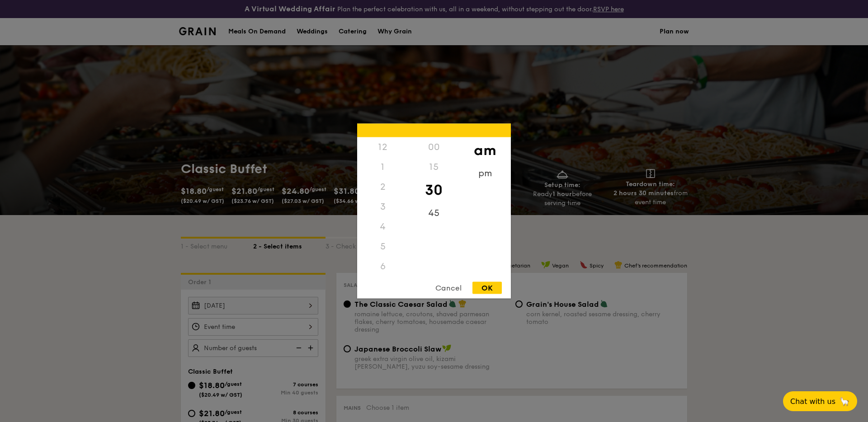 The width and height of the screenshot is (868, 422). What do you see at coordinates (433, 213) in the screenshot?
I see `div: 45` at bounding box center [433, 213].